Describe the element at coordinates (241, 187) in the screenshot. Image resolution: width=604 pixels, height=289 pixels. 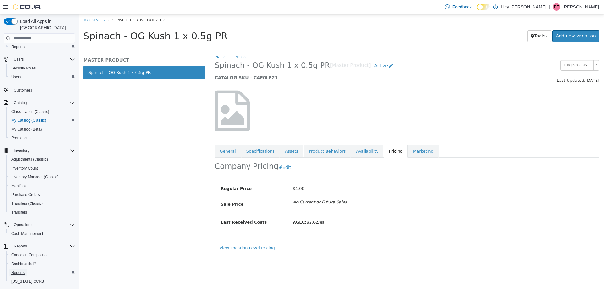
I see `i: No Current or Future Sales` at that location.